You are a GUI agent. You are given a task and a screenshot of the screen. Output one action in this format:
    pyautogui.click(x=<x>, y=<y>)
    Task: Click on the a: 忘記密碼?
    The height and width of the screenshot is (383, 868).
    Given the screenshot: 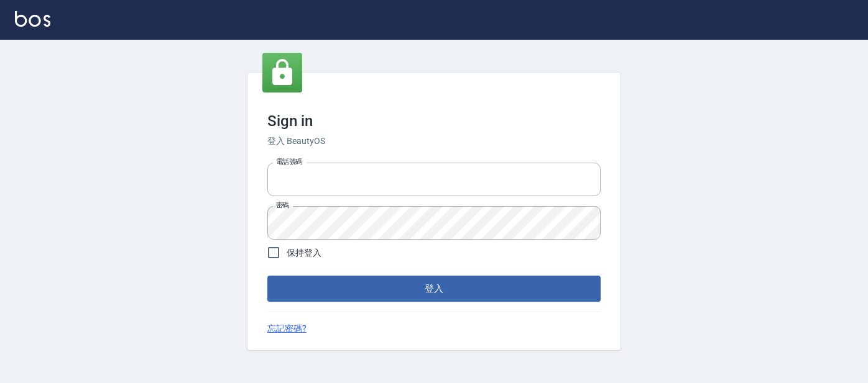 What is the action you would take?
    pyautogui.click(x=287, y=328)
    